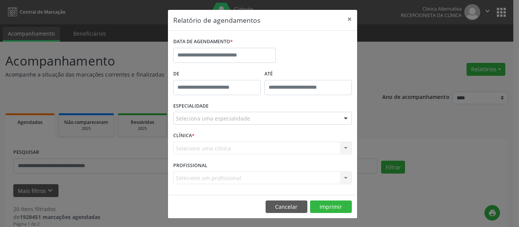  What do you see at coordinates (191, 106) in the screenshot?
I see `label: ESPECIALIDADE` at bounding box center [191, 106].